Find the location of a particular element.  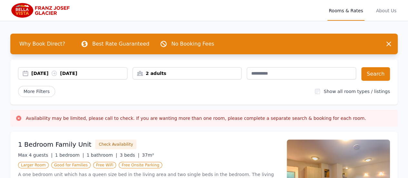

span: 37m² is located at coordinates (148, 155).